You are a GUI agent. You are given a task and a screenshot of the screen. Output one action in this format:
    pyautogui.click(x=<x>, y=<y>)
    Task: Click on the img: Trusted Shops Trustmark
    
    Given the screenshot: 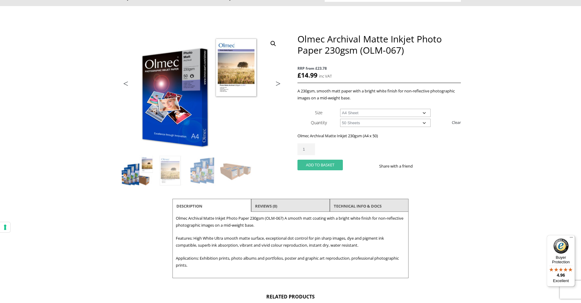 What is the action you would take?
    pyautogui.click(x=562, y=246)
    